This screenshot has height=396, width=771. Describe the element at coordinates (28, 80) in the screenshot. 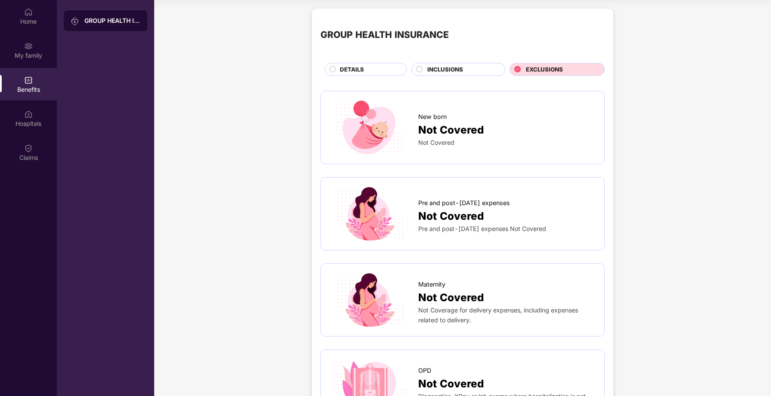

I see `img: svg+xml;base64,PHN2ZyBpZD0iQmVuZWZpdHMiIHhtbG5zPSJodHRwOi8vd3d3LnczLm9yZy8yMDAwL3N2ZyIgd2lkdGg9Ij...` at that location.